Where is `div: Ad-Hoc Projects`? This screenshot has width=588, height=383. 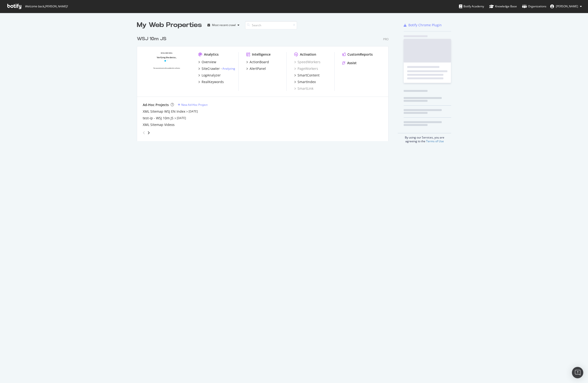 div: Ad-Hoc Projects is located at coordinates (156, 105).